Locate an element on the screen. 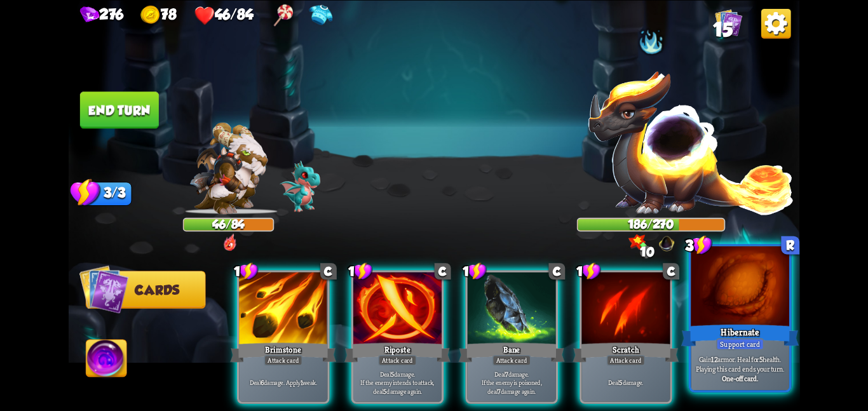  img: Void_Dragon_Baby.png is located at coordinates (300, 186).